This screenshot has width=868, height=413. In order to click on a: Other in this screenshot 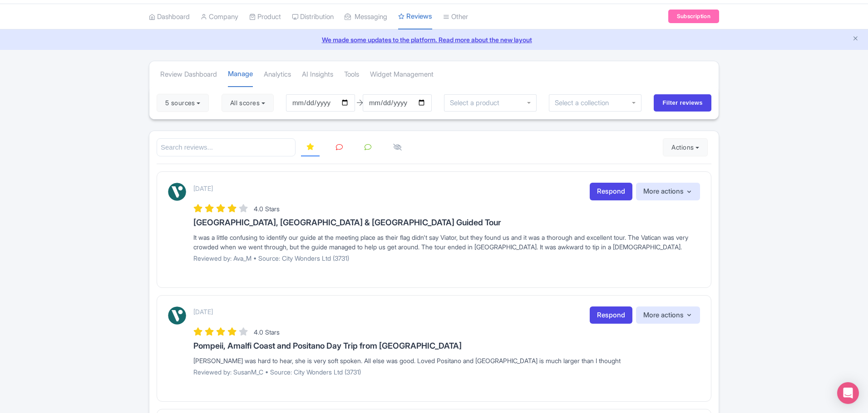, I will do `click(455, 17)`.